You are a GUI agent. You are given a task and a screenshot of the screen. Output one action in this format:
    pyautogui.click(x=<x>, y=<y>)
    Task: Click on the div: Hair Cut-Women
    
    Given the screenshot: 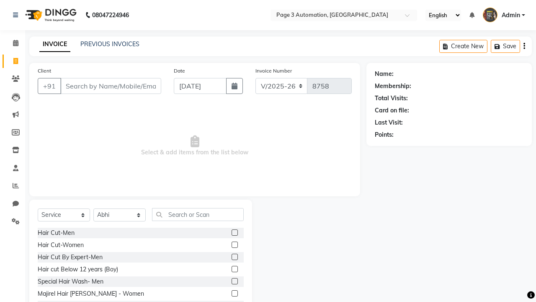 What is the action you would take?
    pyautogui.click(x=61, y=245)
    